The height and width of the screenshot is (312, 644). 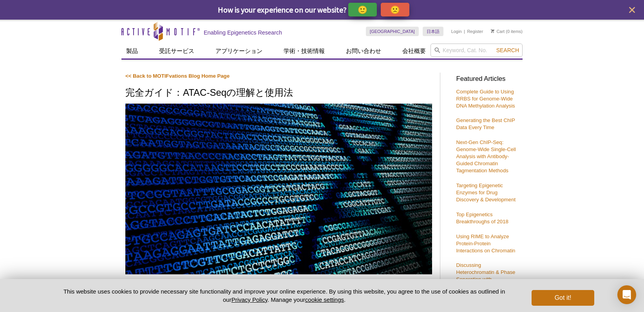 I want to click on input: Keyword, Cat. No., so click(x=476, y=50).